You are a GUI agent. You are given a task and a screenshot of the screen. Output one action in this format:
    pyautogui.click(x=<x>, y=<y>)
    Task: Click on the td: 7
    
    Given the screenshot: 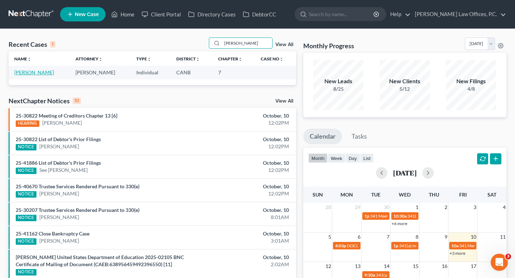 What is the action you would take?
    pyautogui.click(x=233, y=72)
    